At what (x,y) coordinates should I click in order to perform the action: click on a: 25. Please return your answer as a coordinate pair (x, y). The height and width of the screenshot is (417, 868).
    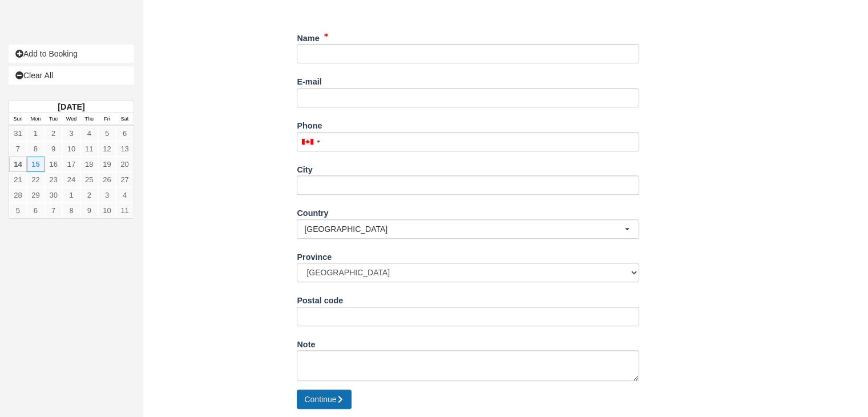
    Looking at the image, I should click on (89, 179).